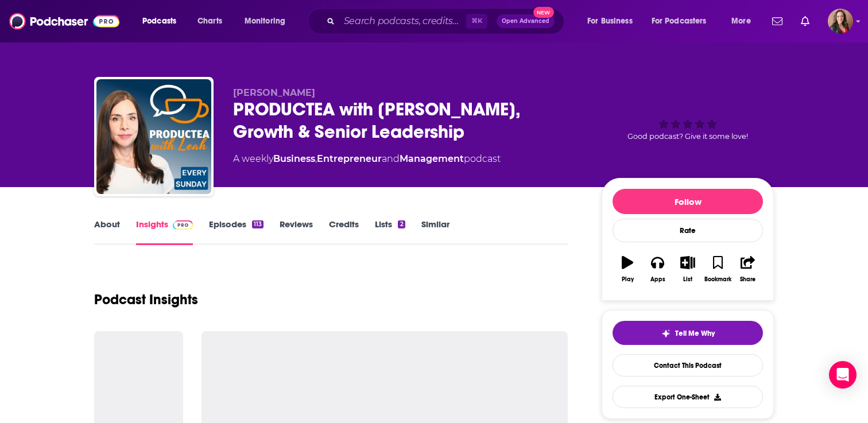 The height and width of the screenshot is (423, 868). What do you see at coordinates (164, 232) in the screenshot?
I see `a: InsightsPodchaser Pro` at bounding box center [164, 232].